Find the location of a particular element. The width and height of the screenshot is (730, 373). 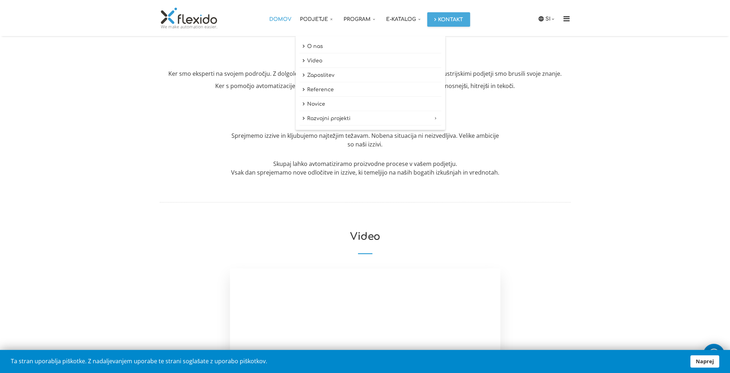

a: Kontakt is located at coordinates (448, 19).